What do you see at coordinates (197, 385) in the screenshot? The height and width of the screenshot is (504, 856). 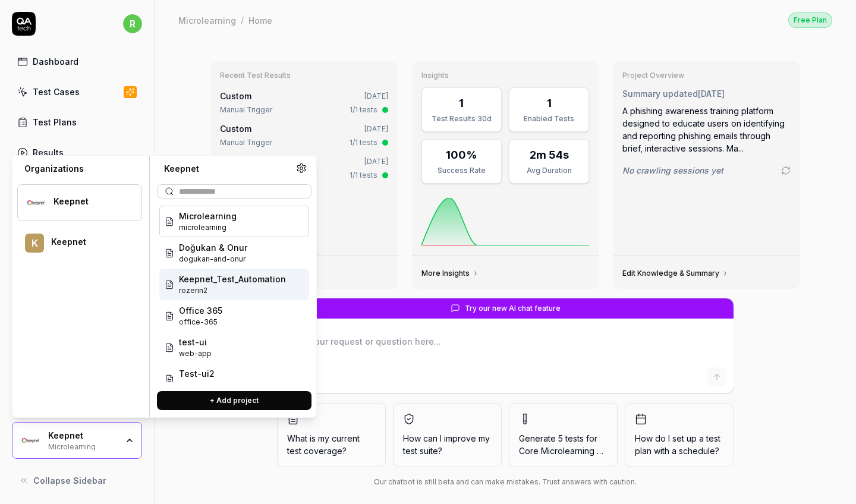 I see `span: Project ID: SRMn` at bounding box center [197, 385].